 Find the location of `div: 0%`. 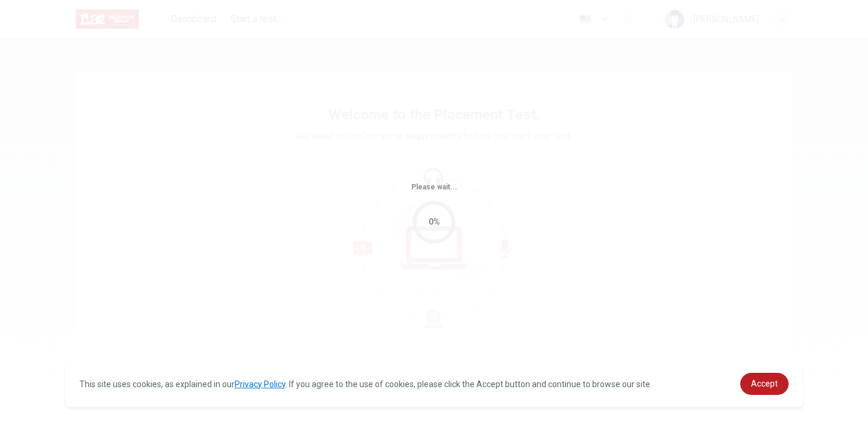

div: 0% is located at coordinates (434, 222).